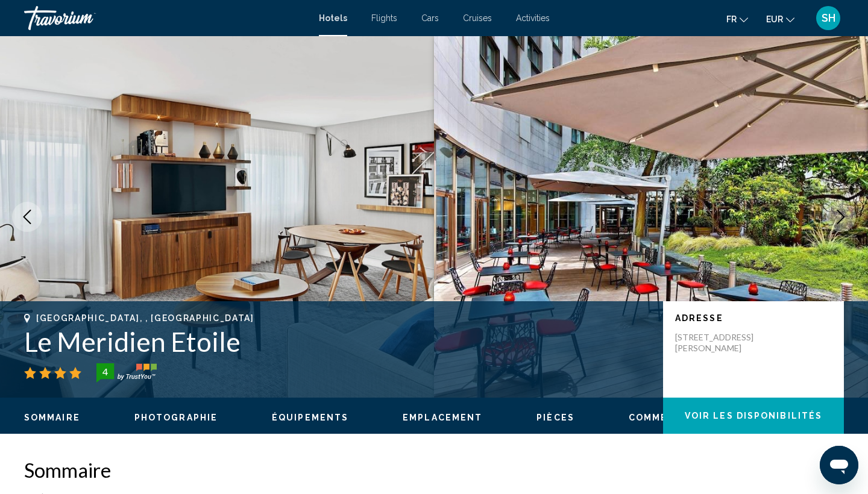 This screenshot has width=868, height=494. Describe the element at coordinates (442, 418) in the screenshot. I see `span: Emplacement` at that location.